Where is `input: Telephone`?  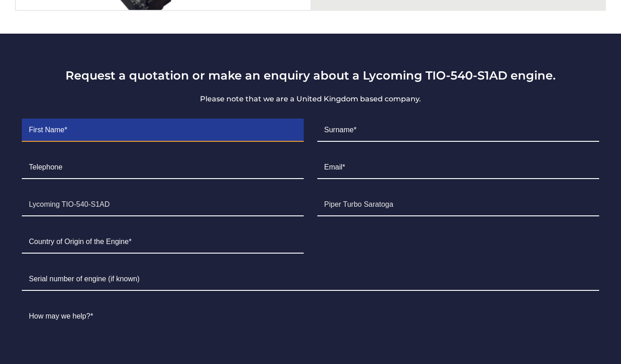
input: Telephone is located at coordinates (163, 168).